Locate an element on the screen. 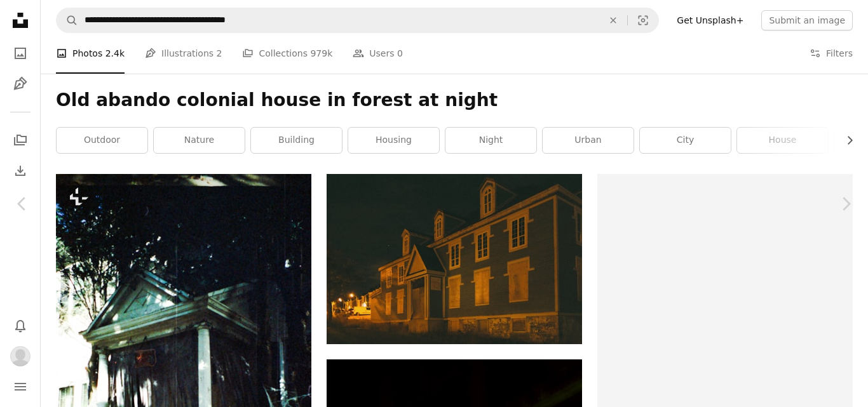 The width and height of the screenshot is (868, 407). button: Search Unsplash is located at coordinates (67, 21).